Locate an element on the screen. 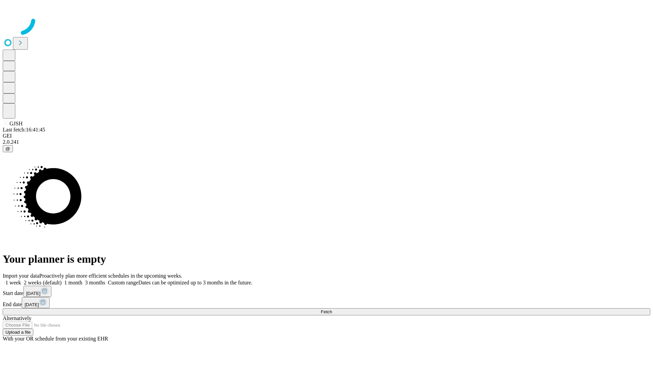 The width and height of the screenshot is (653, 367). span: 1 month is located at coordinates (73, 282).